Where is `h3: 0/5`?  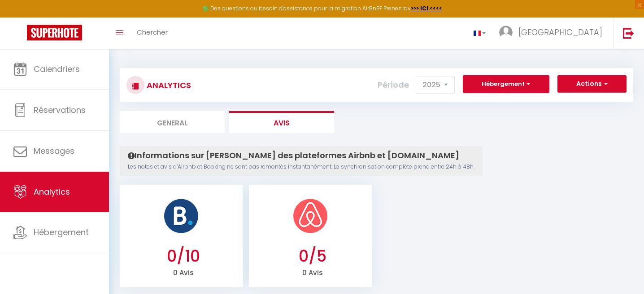
h3: 0/5 is located at coordinates (312, 256).